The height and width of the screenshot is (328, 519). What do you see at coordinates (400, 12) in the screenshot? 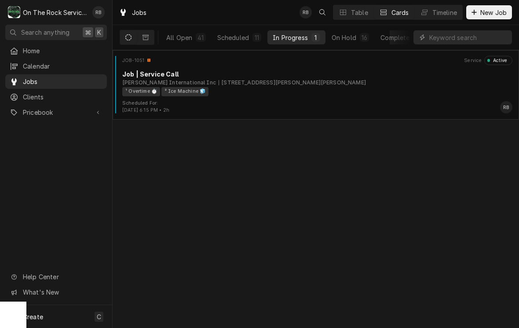
I see `div: Cards` at bounding box center [400, 12].